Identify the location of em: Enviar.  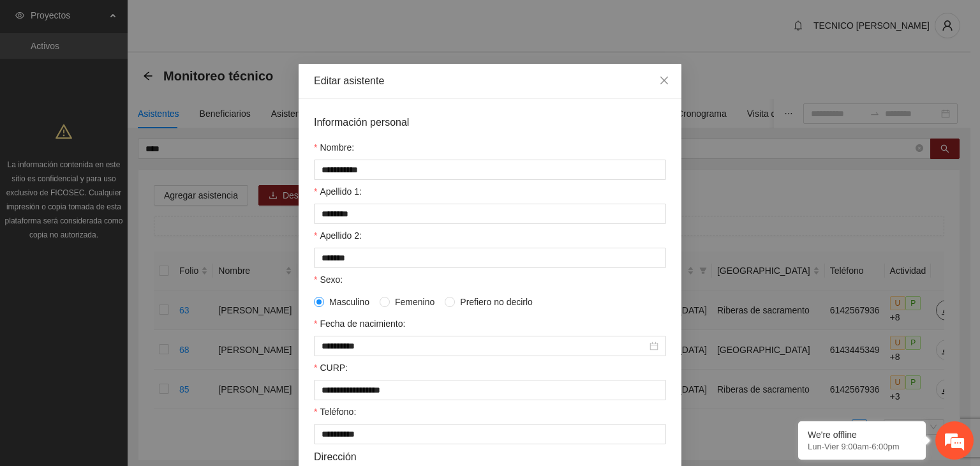
(211, 375).